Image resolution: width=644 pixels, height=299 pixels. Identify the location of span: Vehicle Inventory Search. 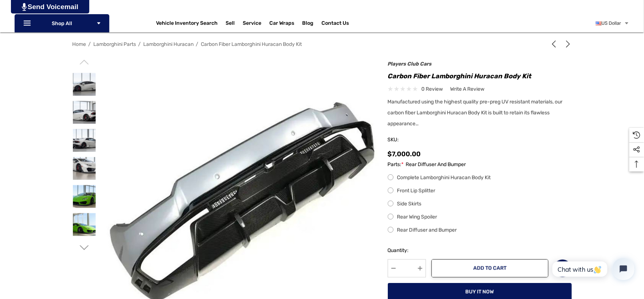
(187, 24).